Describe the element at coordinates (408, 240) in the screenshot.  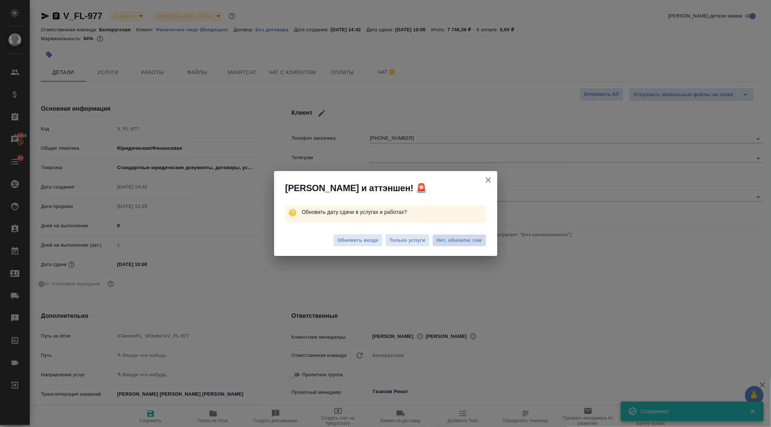
I see `span: Только услуги` at that location.